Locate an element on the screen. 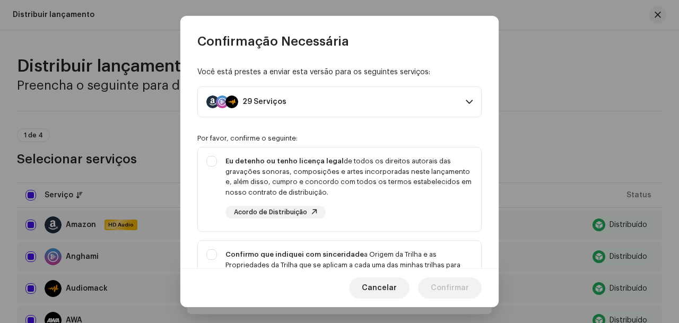  button: Confirmar is located at coordinates (450, 288).